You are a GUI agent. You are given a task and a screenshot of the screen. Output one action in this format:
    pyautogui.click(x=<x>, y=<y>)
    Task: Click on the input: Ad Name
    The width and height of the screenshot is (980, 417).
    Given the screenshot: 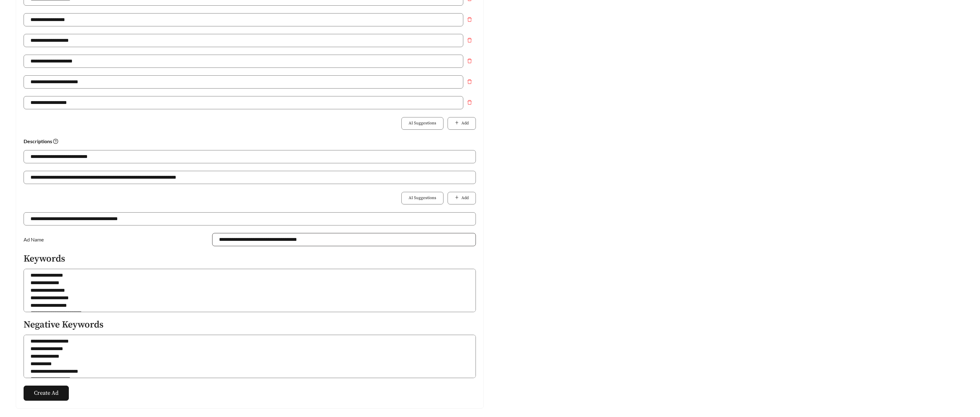 What is the action you would take?
    pyautogui.click(x=344, y=240)
    